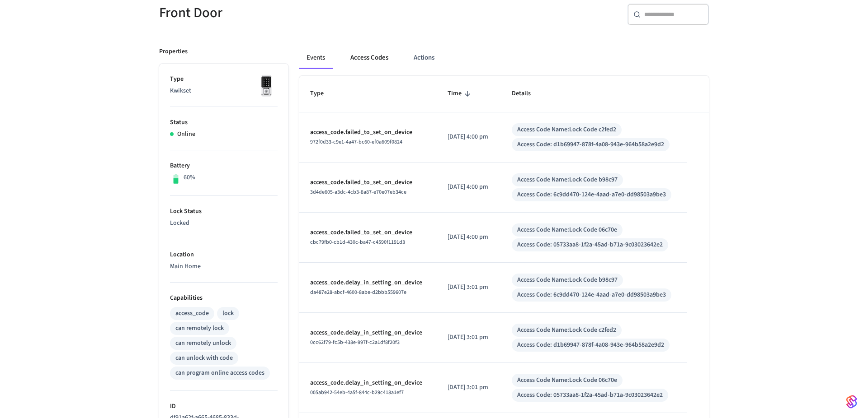 The width and height of the screenshot is (868, 418). I want to click on div: ant example, so click(504, 58).